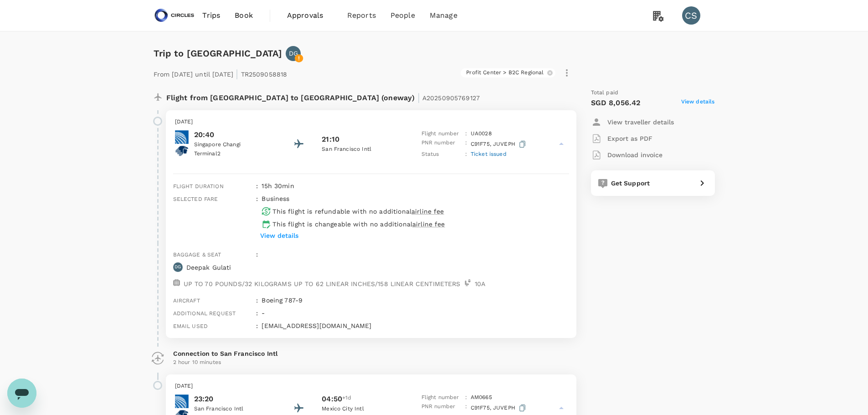 The width and height of the screenshot is (868, 415). Describe the element at coordinates (626, 155) in the screenshot. I see `button: Download invoice` at that location.